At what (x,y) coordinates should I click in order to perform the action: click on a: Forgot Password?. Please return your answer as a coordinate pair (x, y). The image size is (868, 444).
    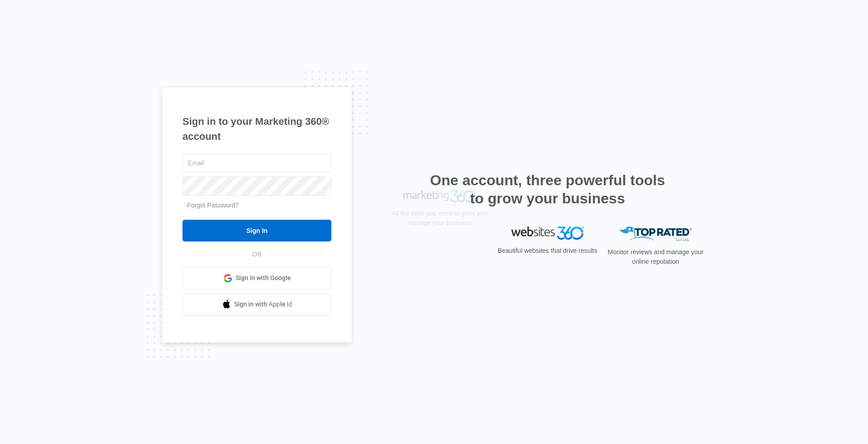
    Looking at the image, I should click on (213, 205).